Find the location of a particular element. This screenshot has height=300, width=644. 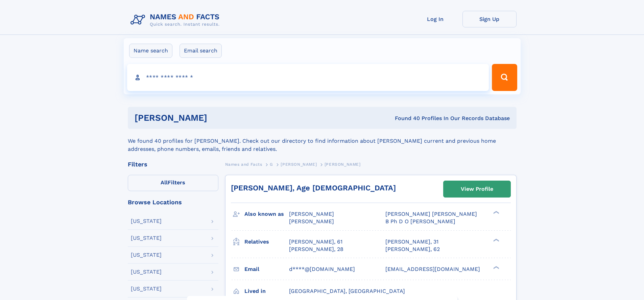

label: Email search is located at coordinates (201, 51).